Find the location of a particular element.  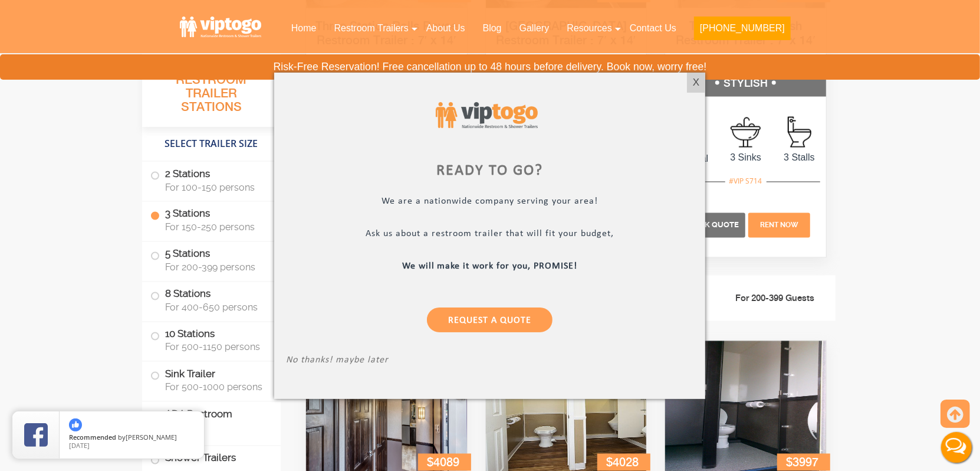

div: Ready to go? is located at coordinates (489, 171).